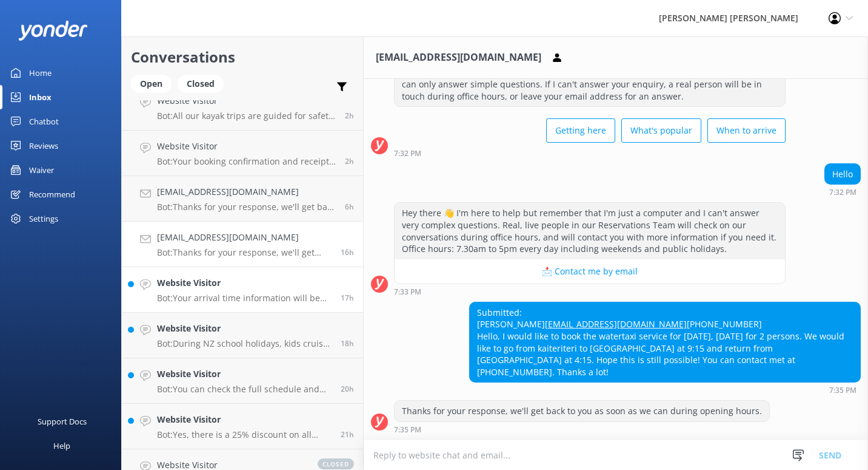 The width and height of the screenshot is (868, 470). Describe the element at coordinates (53, 31) in the screenshot. I see `img: yonder-white-logo.png` at that location.